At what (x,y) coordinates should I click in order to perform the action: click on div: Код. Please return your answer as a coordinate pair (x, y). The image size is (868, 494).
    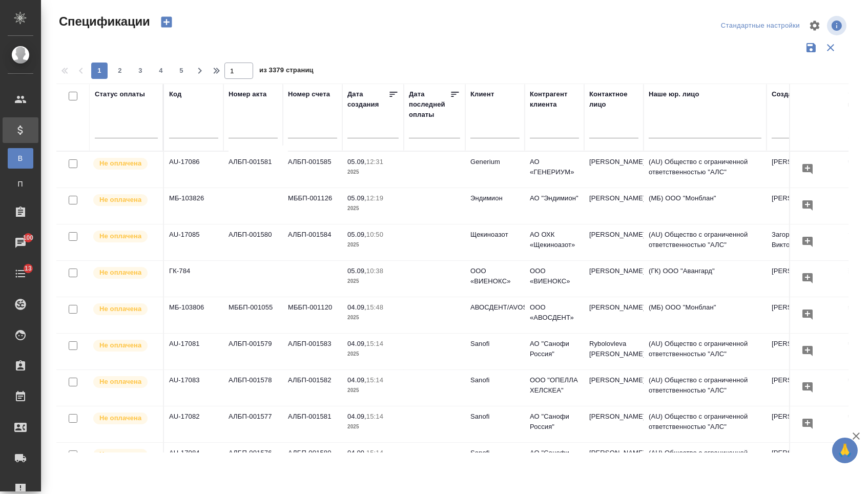
    Looking at the image, I should click on (175, 94).